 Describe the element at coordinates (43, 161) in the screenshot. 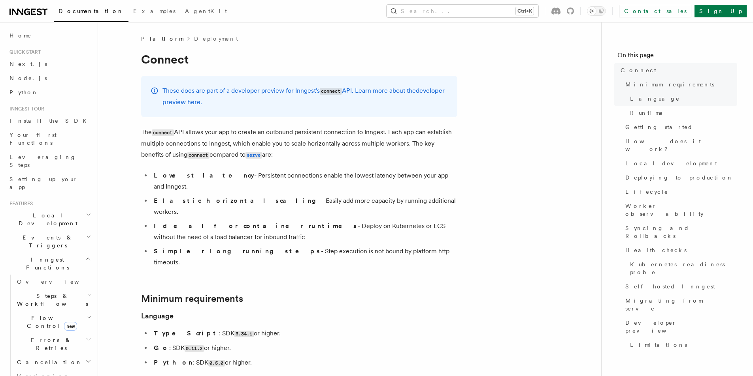

I see `span: Leveraging Steps` at that location.